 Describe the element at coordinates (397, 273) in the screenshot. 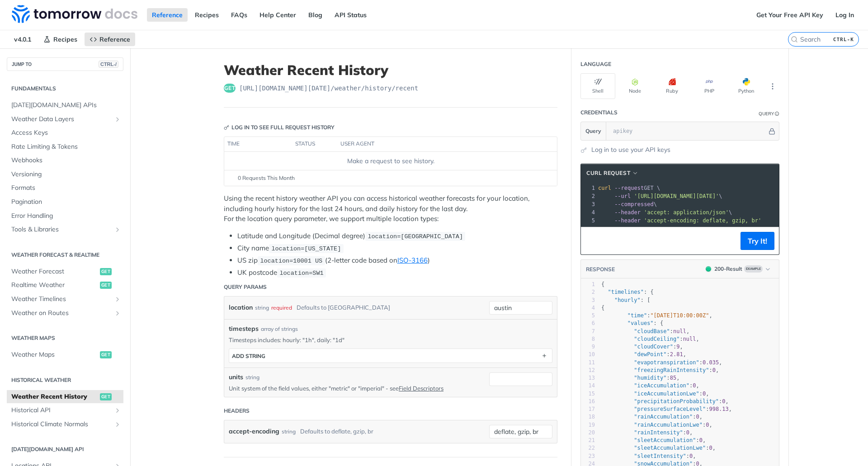

I see `li: UK postcode` at that location.